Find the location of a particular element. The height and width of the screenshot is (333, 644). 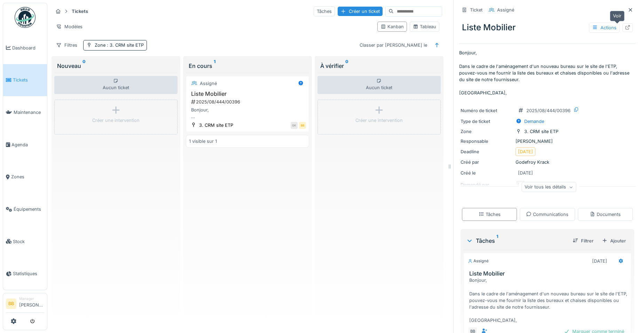

div: Deadline is located at coordinates (487, 152).